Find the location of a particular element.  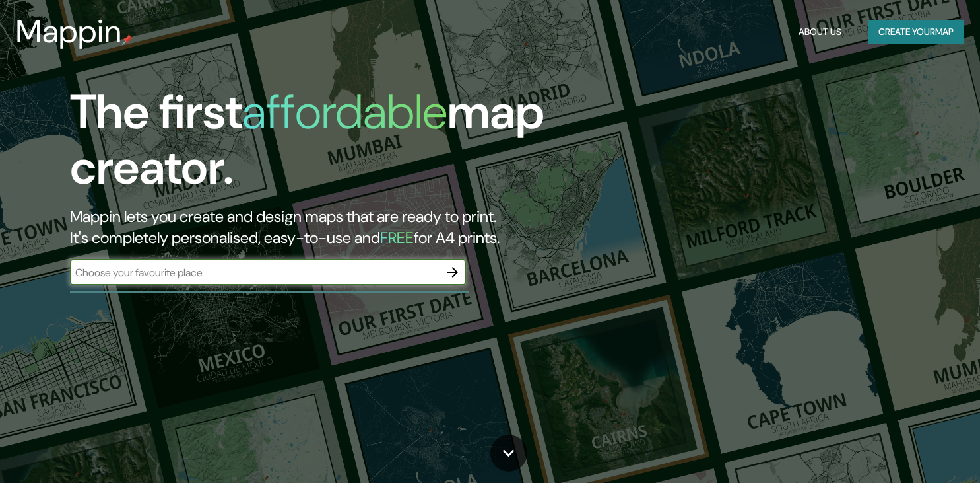

h1: affordable is located at coordinates (344, 112).